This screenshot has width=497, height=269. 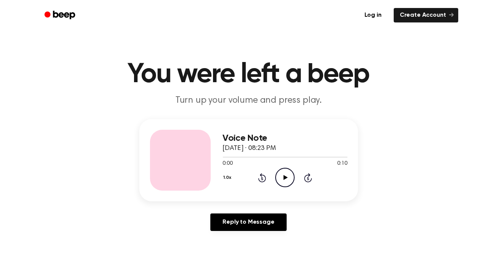 What do you see at coordinates (426, 15) in the screenshot?
I see `a: Create Account` at bounding box center [426, 15].